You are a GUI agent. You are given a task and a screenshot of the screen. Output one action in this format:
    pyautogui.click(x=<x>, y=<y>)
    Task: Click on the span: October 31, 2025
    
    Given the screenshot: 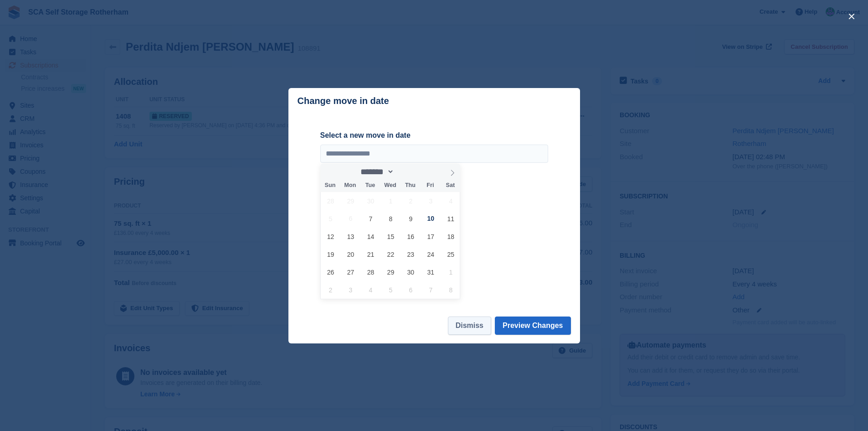 What is the action you would take?
    pyautogui.click(x=431, y=271)
    